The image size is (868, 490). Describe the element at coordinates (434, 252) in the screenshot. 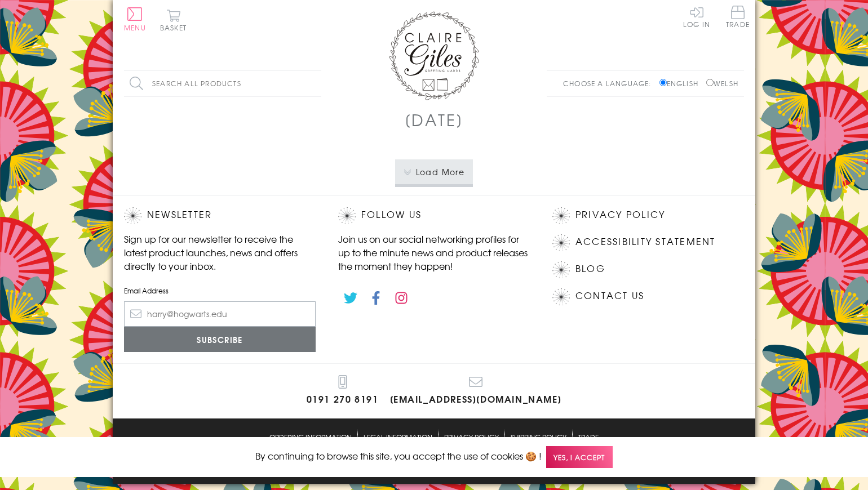

I see `p: Join us on our social networking profiles for up to the minute news and product releases the mome...` at that location.